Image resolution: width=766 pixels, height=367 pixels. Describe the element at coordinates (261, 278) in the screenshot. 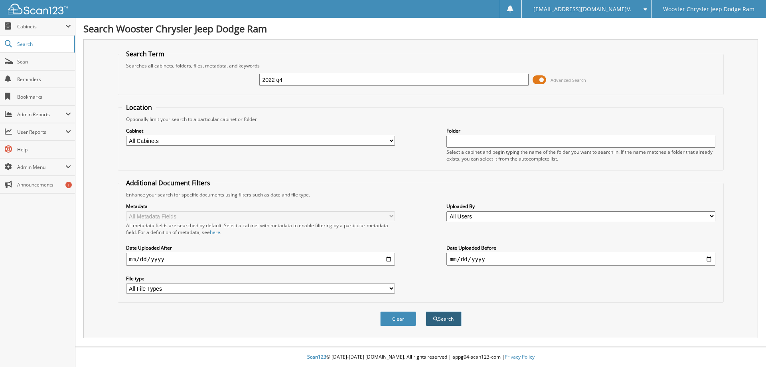

I see `label: File type` at that location.